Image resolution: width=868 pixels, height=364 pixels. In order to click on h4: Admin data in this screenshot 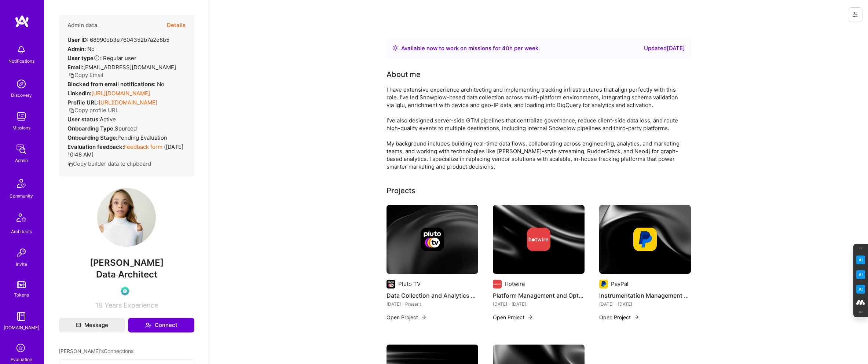, I will do `click(82, 25)`.